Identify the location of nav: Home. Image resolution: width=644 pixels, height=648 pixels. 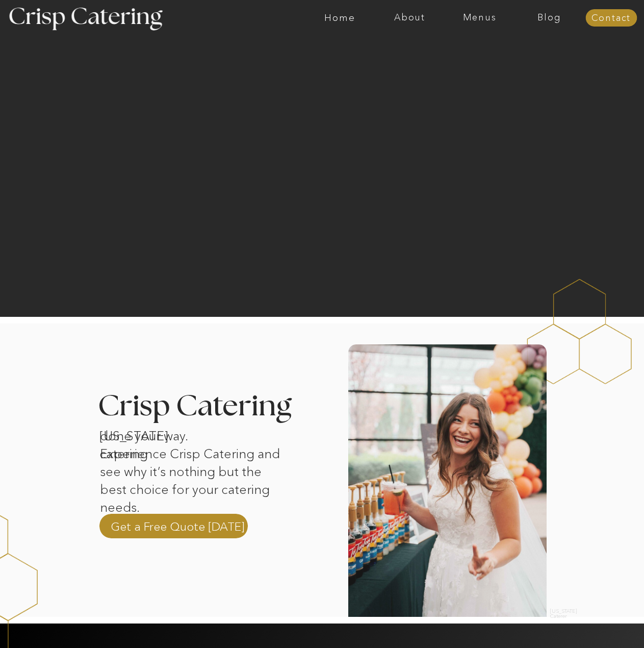
(340, 18).